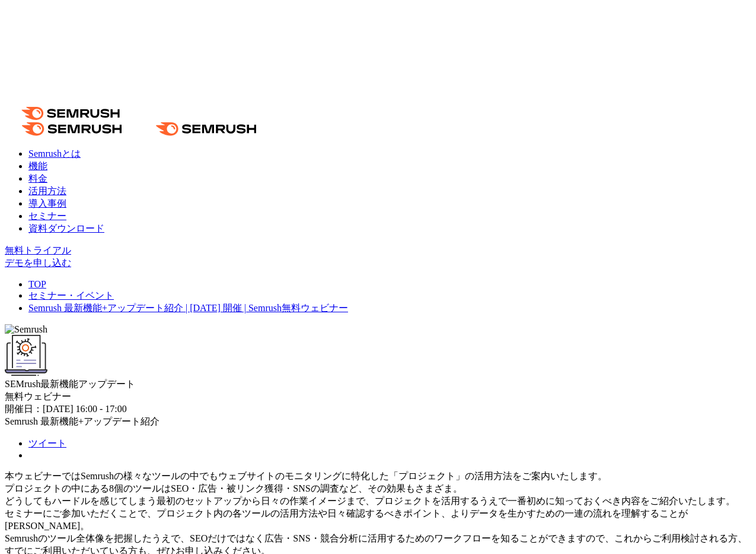  I want to click on a: TOP, so click(38, 284).